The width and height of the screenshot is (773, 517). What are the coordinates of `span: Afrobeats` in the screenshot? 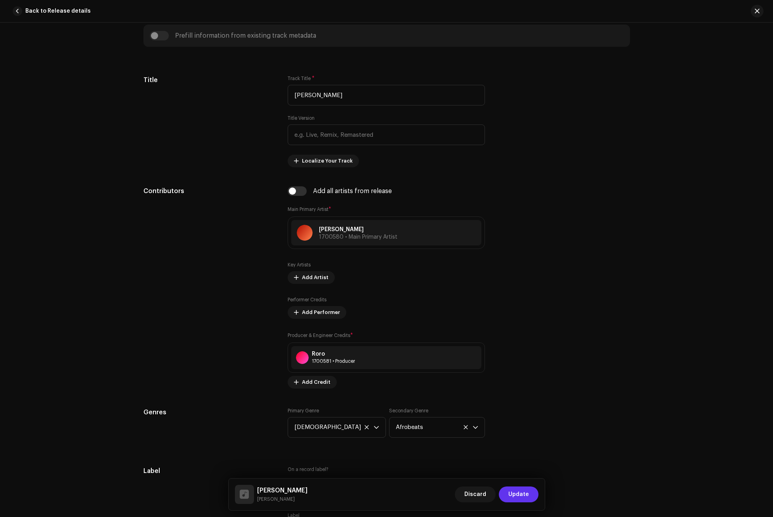 It's located at (434, 427).